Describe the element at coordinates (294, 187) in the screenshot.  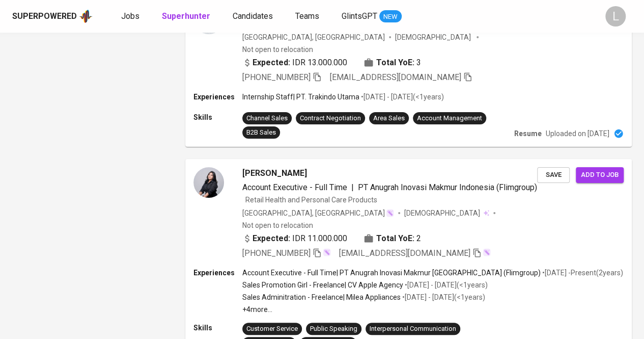
I see `span: Account Executive - Full Time` at that location.